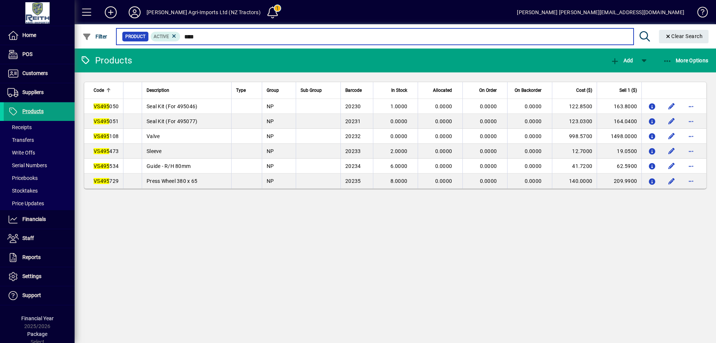 This screenshot has height=343, width=716. What do you see at coordinates (318, 90) in the screenshot?
I see `div: Sub Group` at bounding box center [318, 90].